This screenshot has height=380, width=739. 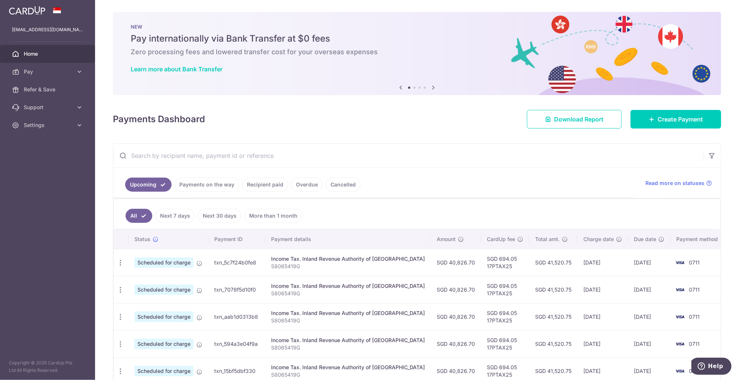 What do you see at coordinates (645, 239) in the screenshot?
I see `span: Due date` at bounding box center [645, 239].